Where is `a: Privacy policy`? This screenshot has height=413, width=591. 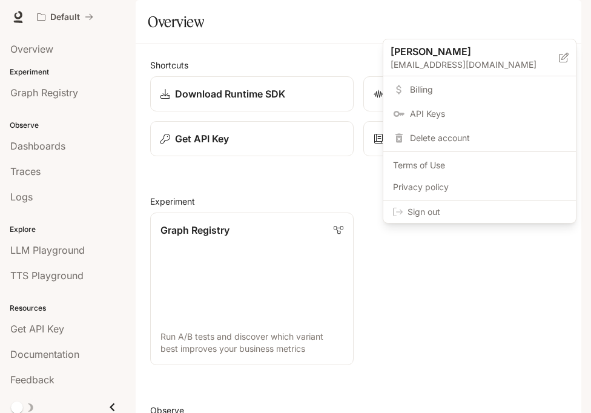
a: Privacy policy is located at coordinates (480, 187).